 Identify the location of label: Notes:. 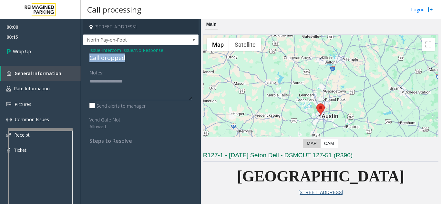
(96, 72).